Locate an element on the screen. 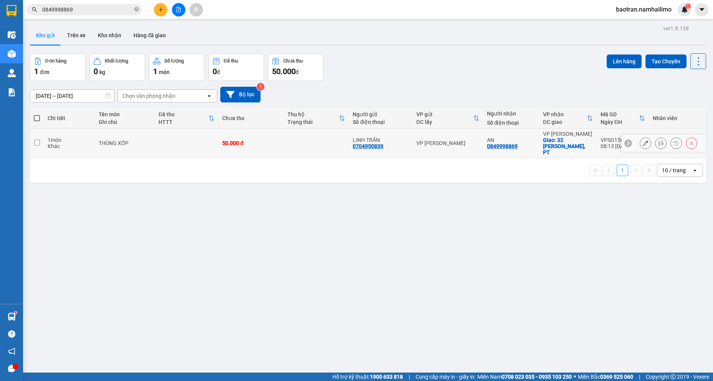 The width and height of the screenshot is (713, 381). div: 1 món is located at coordinates (69, 140).